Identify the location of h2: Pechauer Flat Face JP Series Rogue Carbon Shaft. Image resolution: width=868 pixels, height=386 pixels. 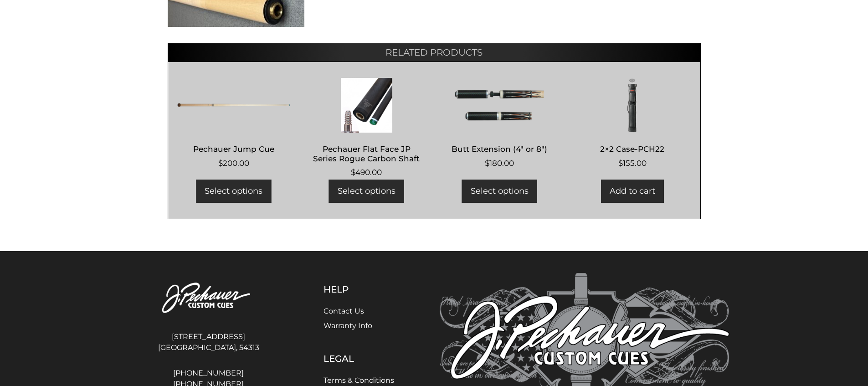
(367, 154).